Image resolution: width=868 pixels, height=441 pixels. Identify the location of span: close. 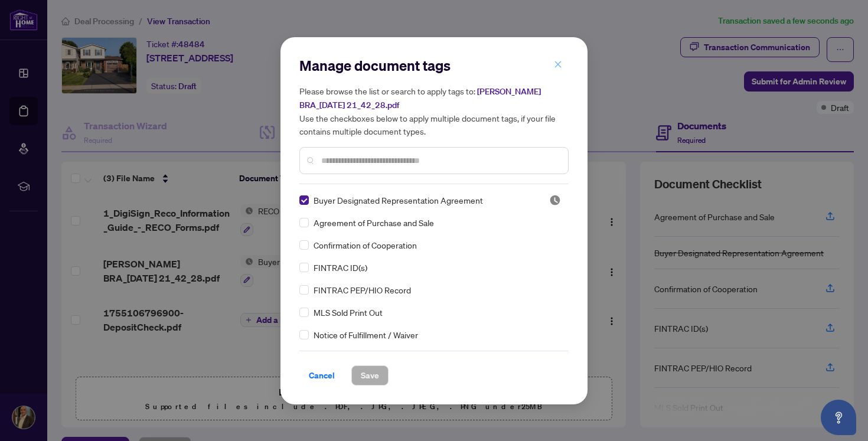
(558, 65).